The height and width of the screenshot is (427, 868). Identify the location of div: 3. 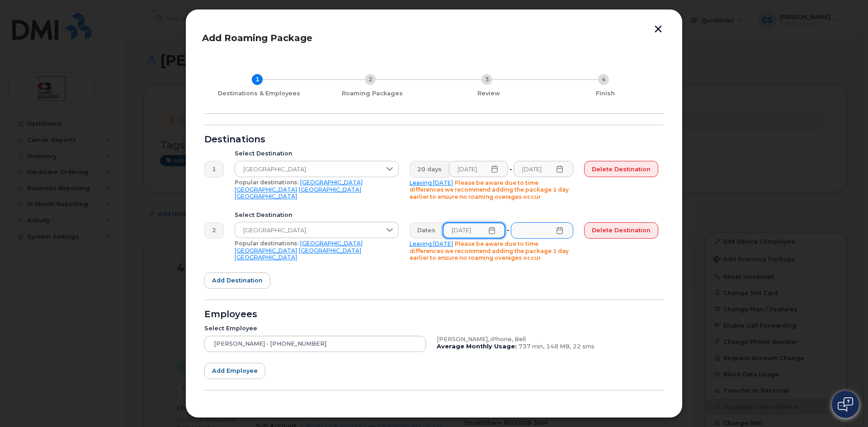
(487, 79).